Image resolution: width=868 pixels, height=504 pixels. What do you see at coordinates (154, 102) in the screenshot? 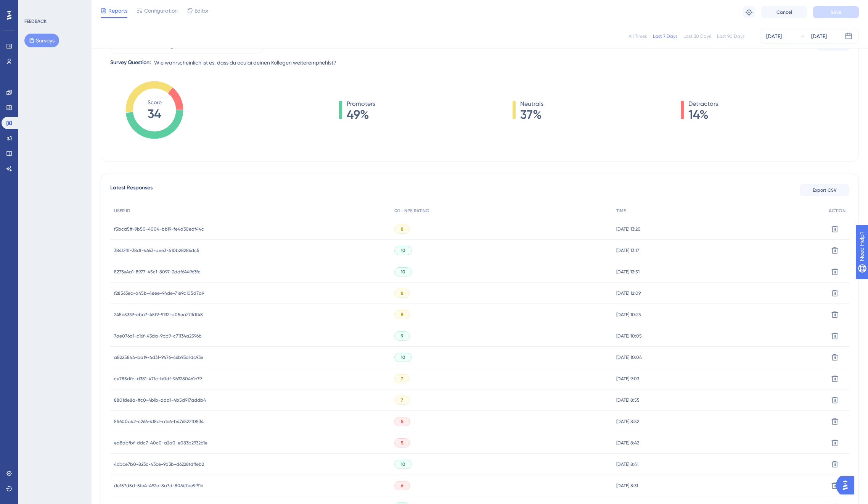
I see `tspan: Score` at bounding box center [154, 102].